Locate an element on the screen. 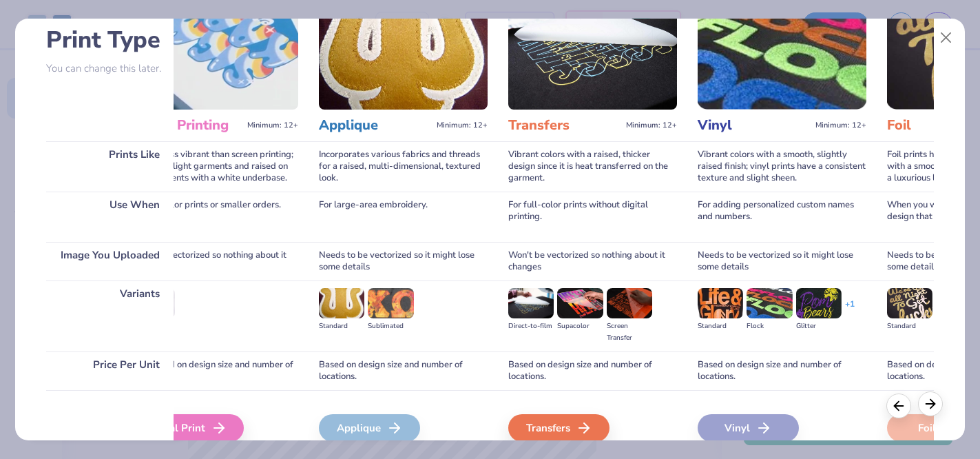 This screenshot has height=459, width=980. div: Prints Like is located at coordinates (110, 166).